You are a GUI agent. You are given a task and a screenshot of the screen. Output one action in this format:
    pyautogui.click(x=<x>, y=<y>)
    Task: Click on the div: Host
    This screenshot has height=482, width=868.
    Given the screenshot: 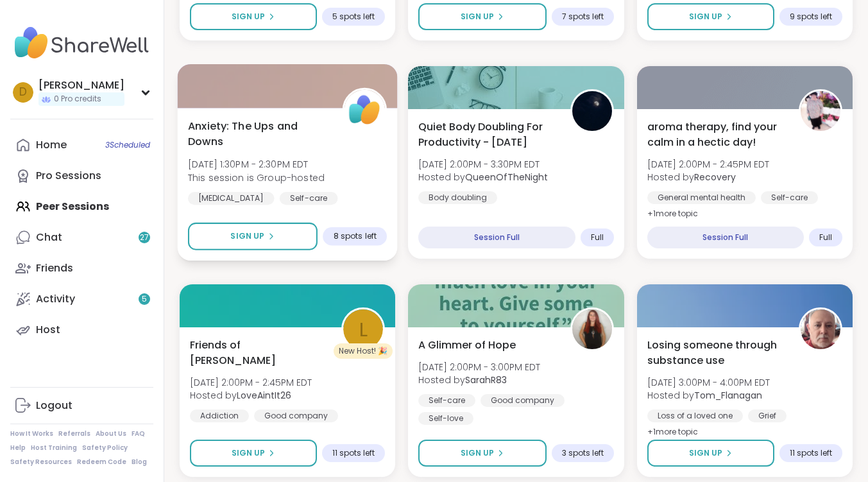 What is the action you would take?
    pyautogui.click(x=48, y=329)
    